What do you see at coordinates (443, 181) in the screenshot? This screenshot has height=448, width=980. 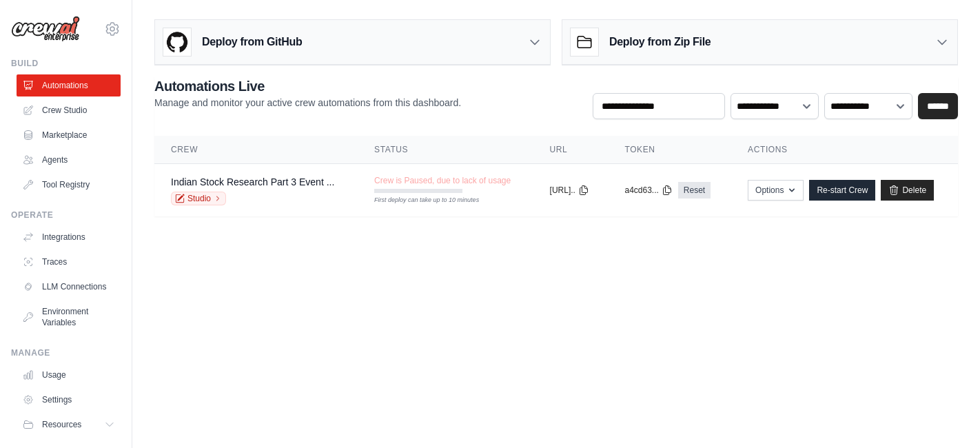 I see `span: Crew is Paused, due to lack of usage` at bounding box center [443, 181].